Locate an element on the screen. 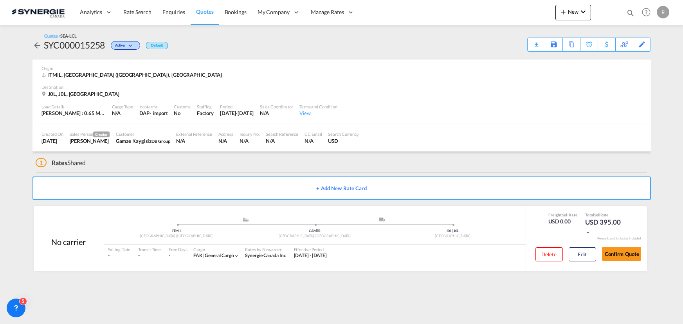 Image resolution: width=683 pixels, height=324 pixels. div: Rosa Ho is located at coordinates (90, 141).